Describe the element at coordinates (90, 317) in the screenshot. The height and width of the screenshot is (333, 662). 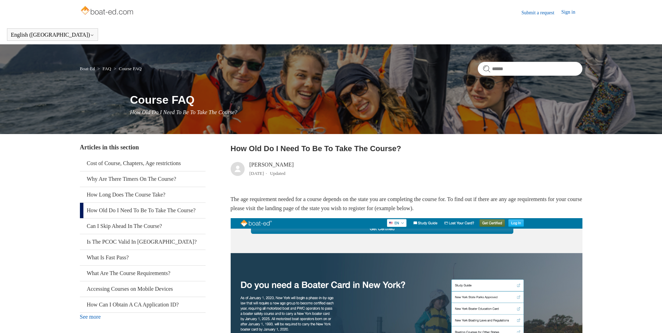
I see `a: See more` at that location.